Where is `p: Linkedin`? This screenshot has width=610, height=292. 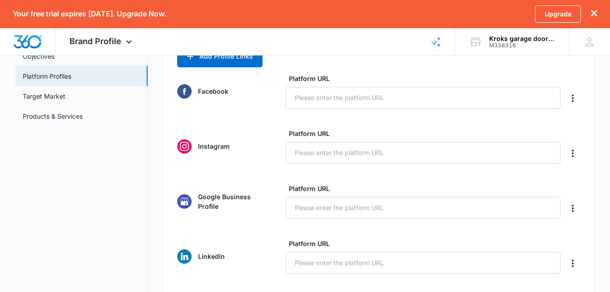
p: Linkedin is located at coordinates (211, 256).